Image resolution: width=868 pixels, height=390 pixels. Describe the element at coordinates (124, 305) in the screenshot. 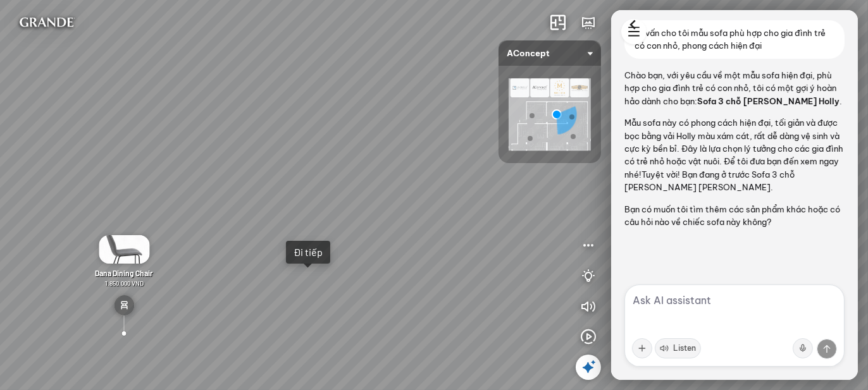

I see `img: type_chair_EH76Y3RXHCN6.svg` at that location.